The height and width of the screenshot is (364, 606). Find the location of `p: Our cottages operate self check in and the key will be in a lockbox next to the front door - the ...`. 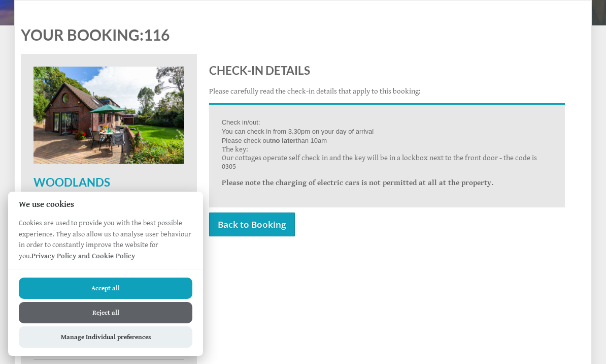

p: Our cottages operate self check in and the key will be in a lockbox next to the front door - the ... is located at coordinates (387, 162).